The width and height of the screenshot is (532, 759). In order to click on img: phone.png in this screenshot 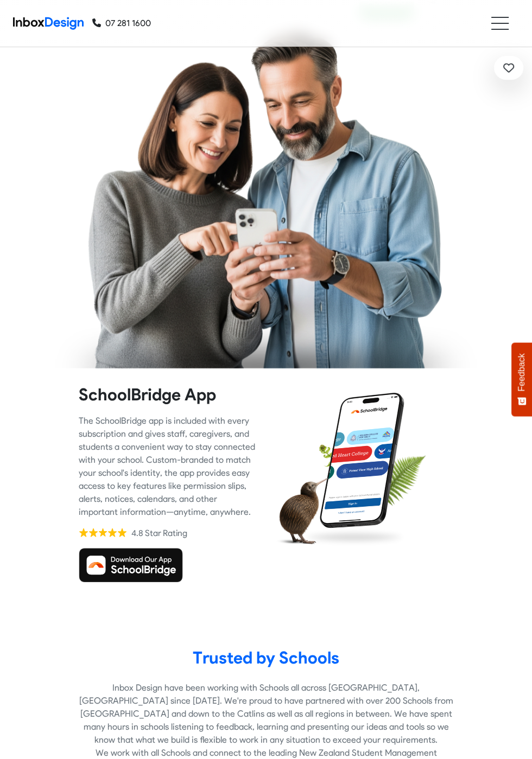, I will do `click(361, 460)`.